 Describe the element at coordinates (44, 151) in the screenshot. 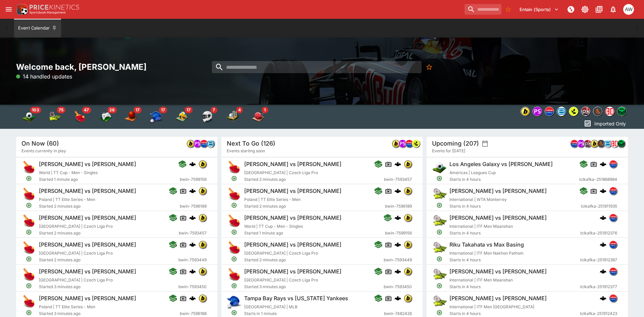

I see `span: Events currently in play` at that location.